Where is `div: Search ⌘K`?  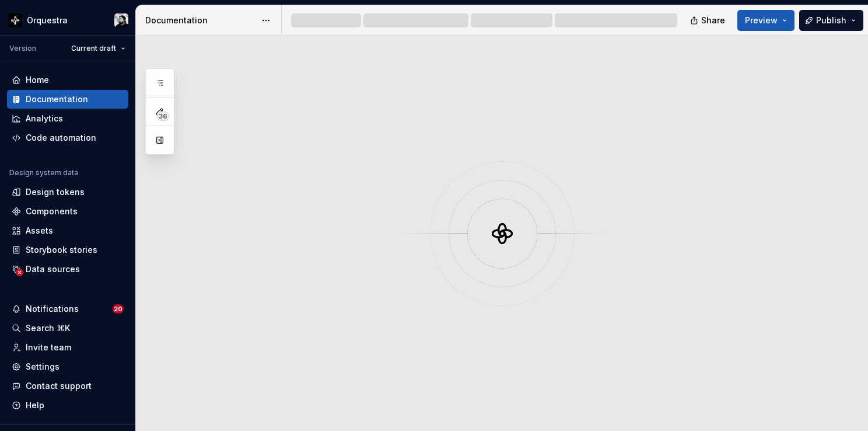 div: Search ⌘K is located at coordinates (48, 328).